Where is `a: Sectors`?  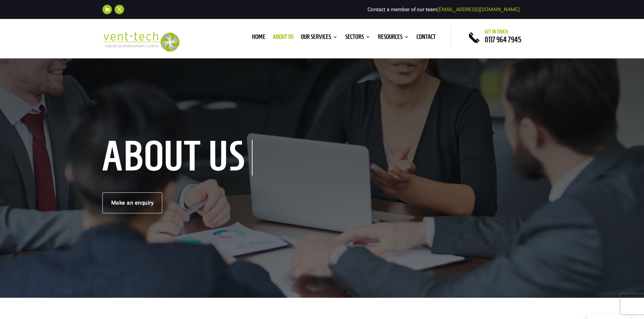 a: Sectors is located at coordinates (358, 38).